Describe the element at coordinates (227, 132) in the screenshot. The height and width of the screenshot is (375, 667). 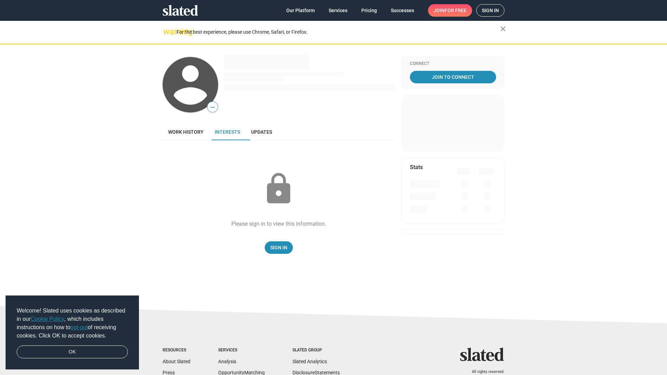
I see `a: Interests` at that location.